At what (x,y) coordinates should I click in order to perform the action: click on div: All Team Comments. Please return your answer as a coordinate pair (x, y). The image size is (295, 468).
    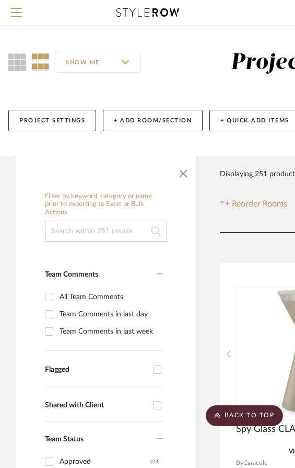
    Looking at the image, I should click on (110, 297).